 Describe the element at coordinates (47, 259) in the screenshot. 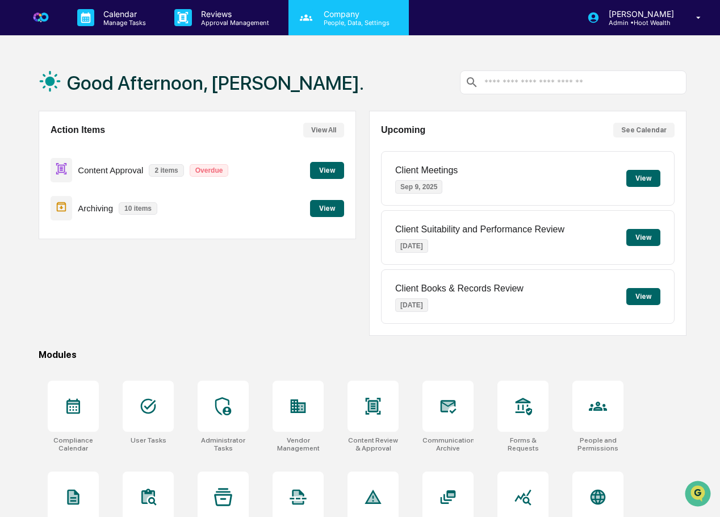

I see `span: Data Lookup` at that location.